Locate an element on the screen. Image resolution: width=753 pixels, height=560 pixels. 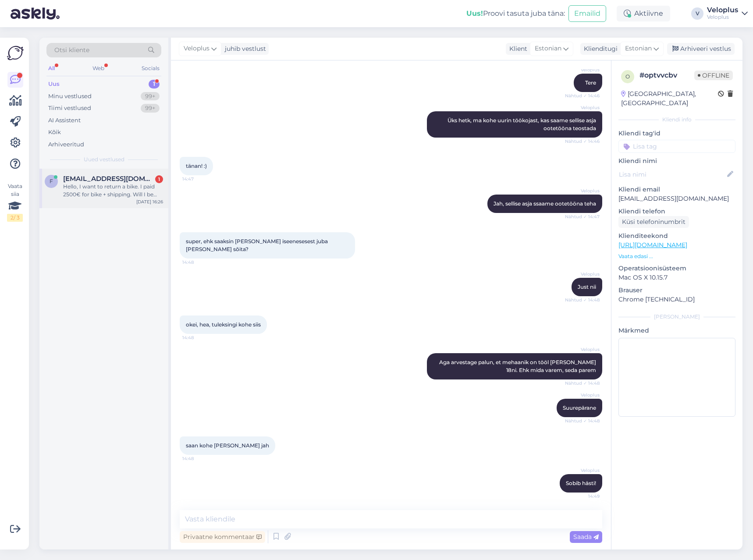
span: Suurepärane is located at coordinates (579, 407).